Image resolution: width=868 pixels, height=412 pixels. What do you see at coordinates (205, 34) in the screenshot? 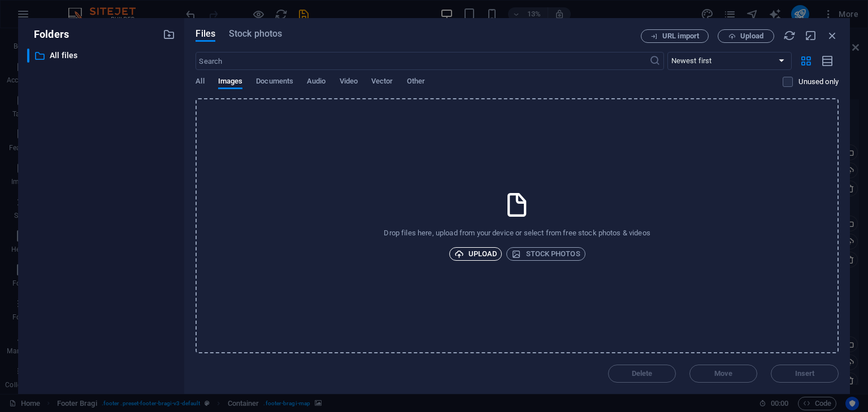
I see `span: Files` at bounding box center [205, 34].